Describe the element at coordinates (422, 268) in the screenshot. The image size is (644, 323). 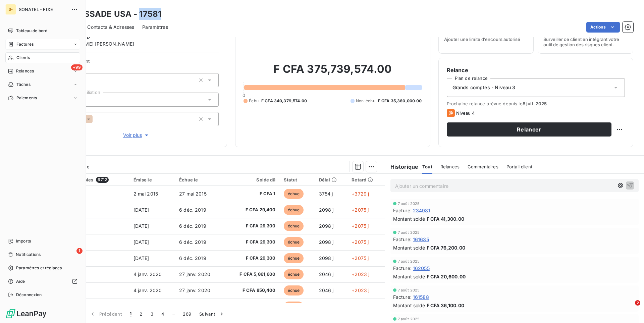
I see `span: 162055` at that location.